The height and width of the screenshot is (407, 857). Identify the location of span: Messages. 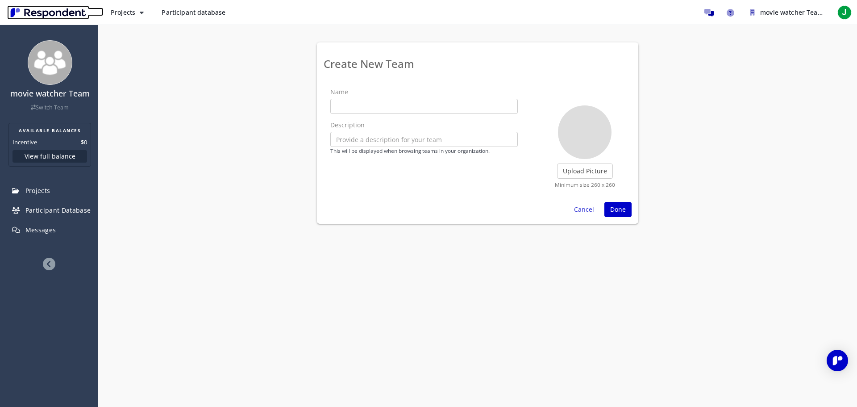
(41, 229).